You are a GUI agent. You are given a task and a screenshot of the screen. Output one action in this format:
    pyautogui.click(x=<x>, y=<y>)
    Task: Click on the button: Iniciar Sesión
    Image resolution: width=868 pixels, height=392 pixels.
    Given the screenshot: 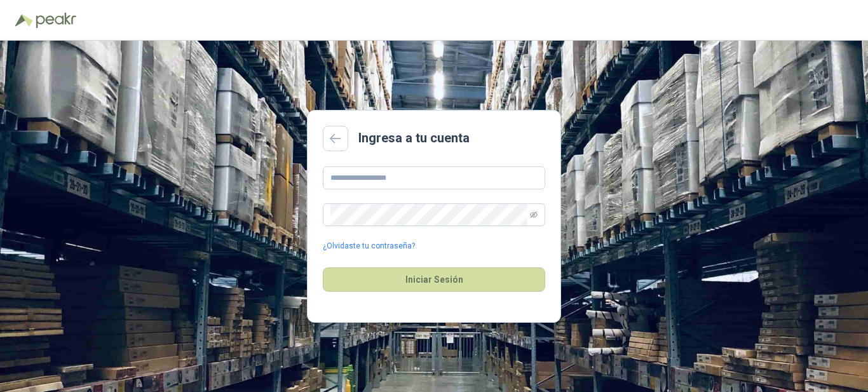 What is the action you would take?
    pyautogui.click(x=434, y=280)
    